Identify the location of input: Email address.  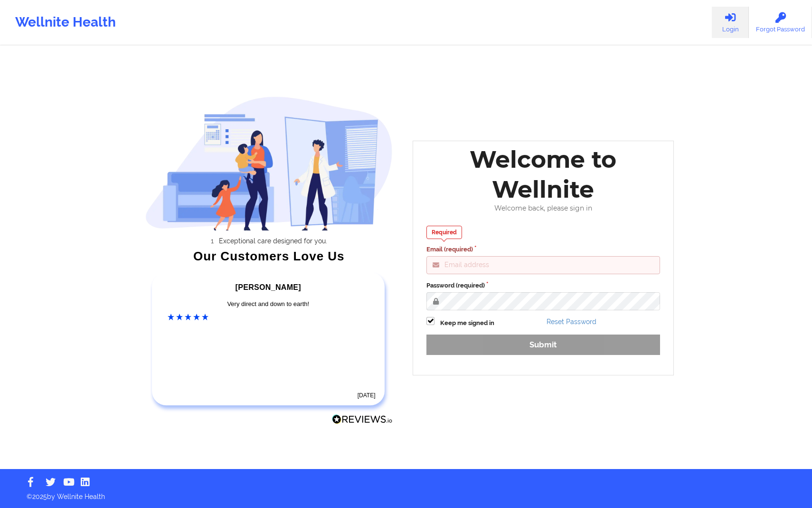
(543, 265).